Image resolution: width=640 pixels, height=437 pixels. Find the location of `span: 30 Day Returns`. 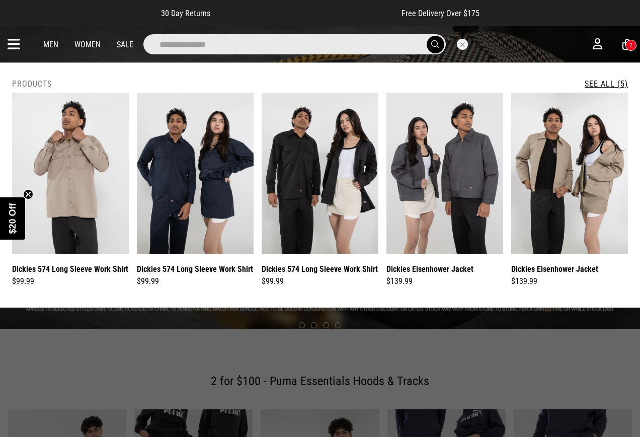

span: 30 Day Returns is located at coordinates (186, 13).